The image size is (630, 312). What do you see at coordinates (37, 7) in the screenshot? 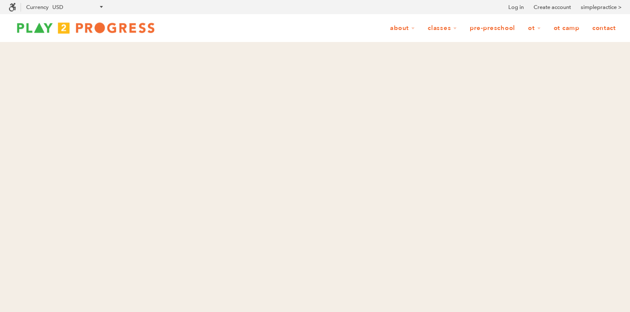
I see `label: Currency` at bounding box center [37, 7].